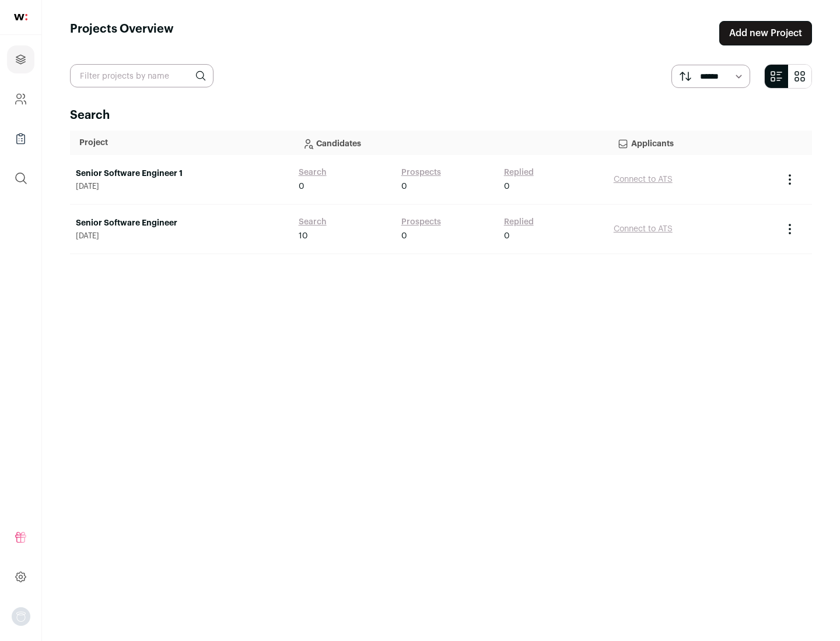  I want to click on a: Company and ATS Settings, so click(20, 99).